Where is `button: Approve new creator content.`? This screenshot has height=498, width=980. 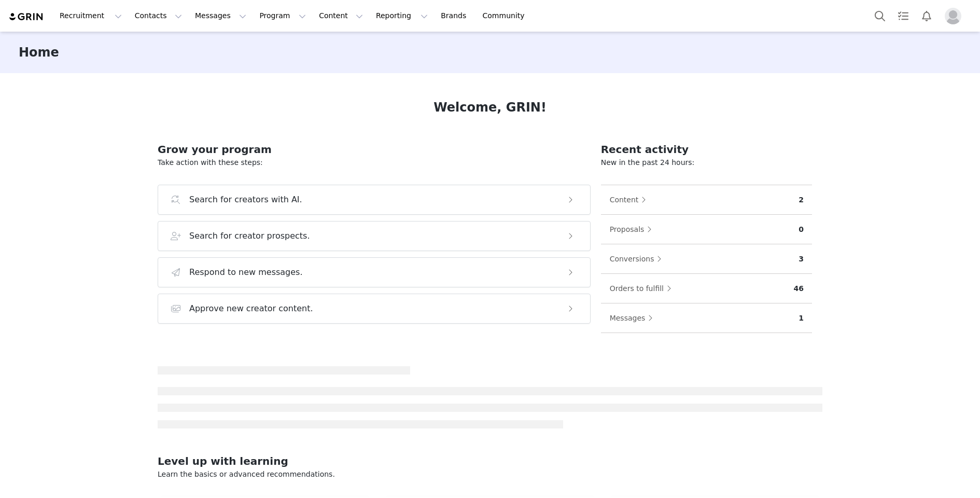 button: Approve new creator content. is located at coordinates (374, 309).